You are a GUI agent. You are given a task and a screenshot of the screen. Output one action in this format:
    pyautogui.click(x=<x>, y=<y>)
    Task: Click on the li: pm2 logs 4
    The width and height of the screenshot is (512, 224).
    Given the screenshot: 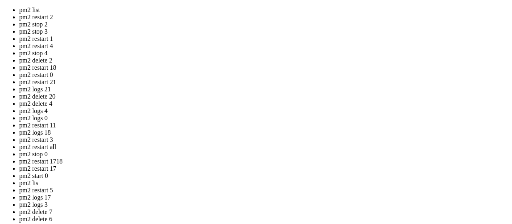 What is the action you would take?
    pyautogui.click(x=264, y=111)
    